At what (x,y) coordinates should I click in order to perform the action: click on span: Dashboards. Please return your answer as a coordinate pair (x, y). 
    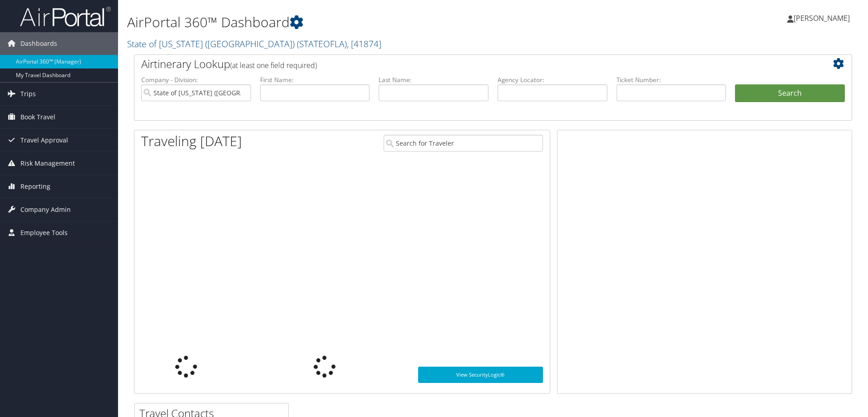
    Looking at the image, I should click on (39, 44).